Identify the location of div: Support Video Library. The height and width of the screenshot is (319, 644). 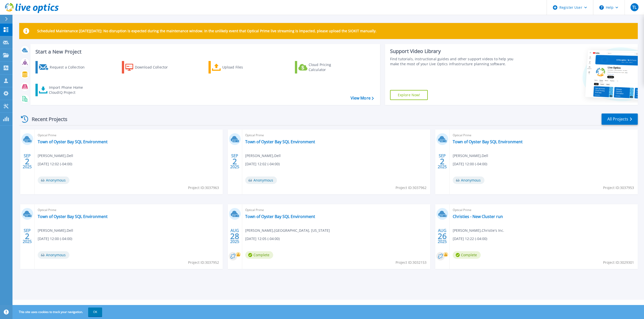
(455, 51).